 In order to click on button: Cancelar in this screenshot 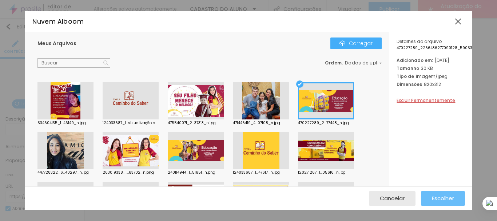, I will do `click(392, 198)`.